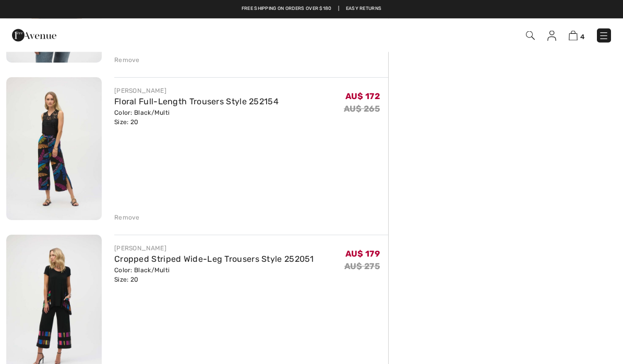 The image size is (623, 364). Describe the element at coordinates (362, 267) in the screenshot. I see `s: AU$ 275` at that location.